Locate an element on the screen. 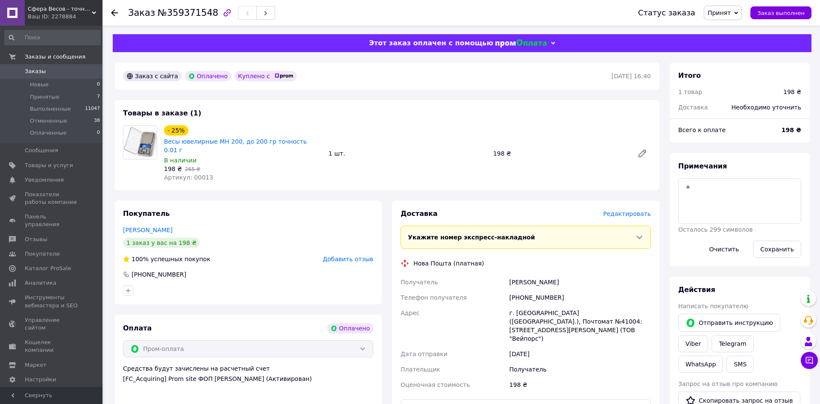 The height and width of the screenshot is (404, 820). span: Дата отправки is located at coordinates (424, 354).